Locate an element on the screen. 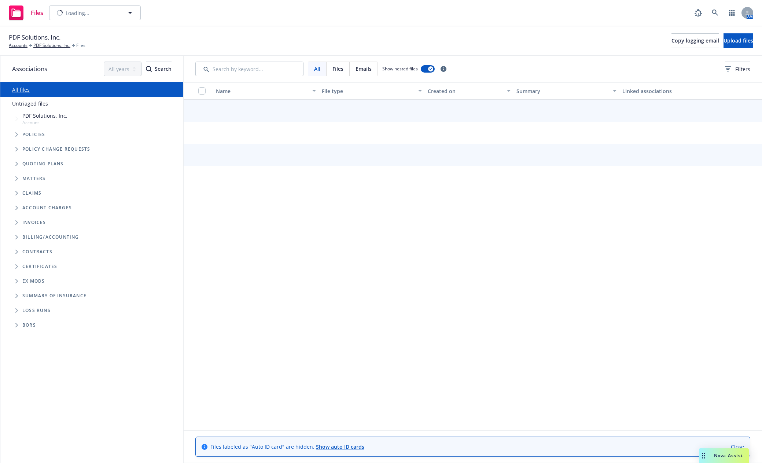  span: Loading... is located at coordinates (77, 13).